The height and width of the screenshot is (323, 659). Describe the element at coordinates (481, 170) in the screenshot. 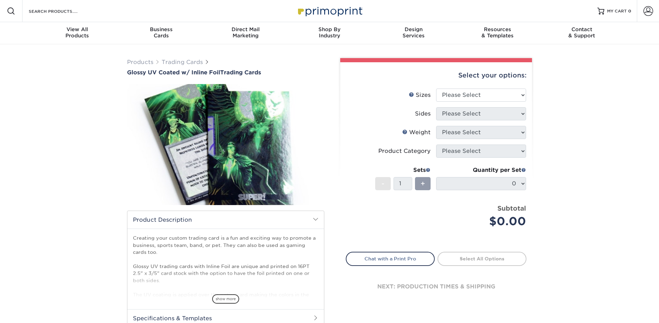

I see `div: Quantity per Set` at that location.